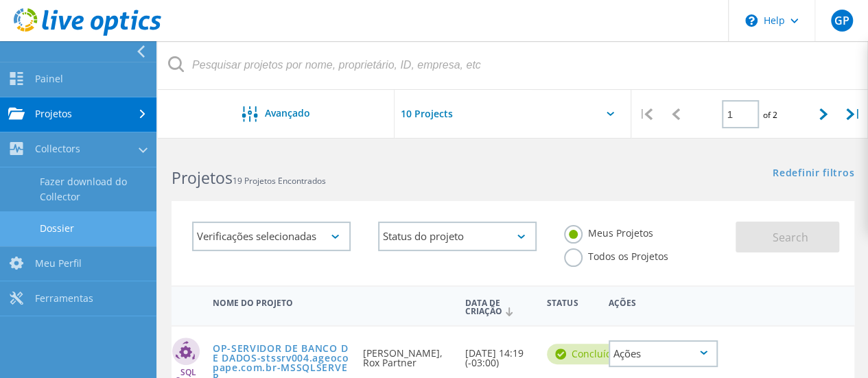 Image resolution: width=868 pixels, height=378 pixels. I want to click on span: Avançado, so click(288, 113).